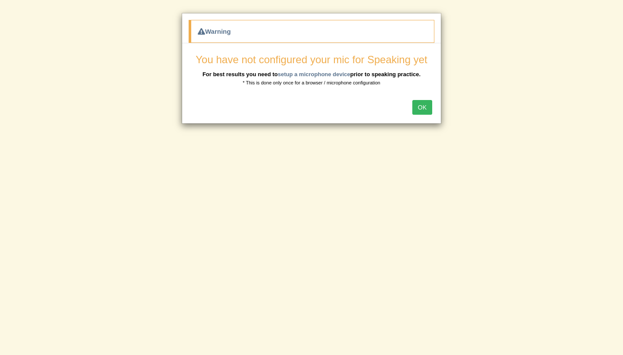 Image resolution: width=623 pixels, height=355 pixels. What do you see at coordinates (422, 107) in the screenshot?
I see `button: OK` at bounding box center [422, 107].